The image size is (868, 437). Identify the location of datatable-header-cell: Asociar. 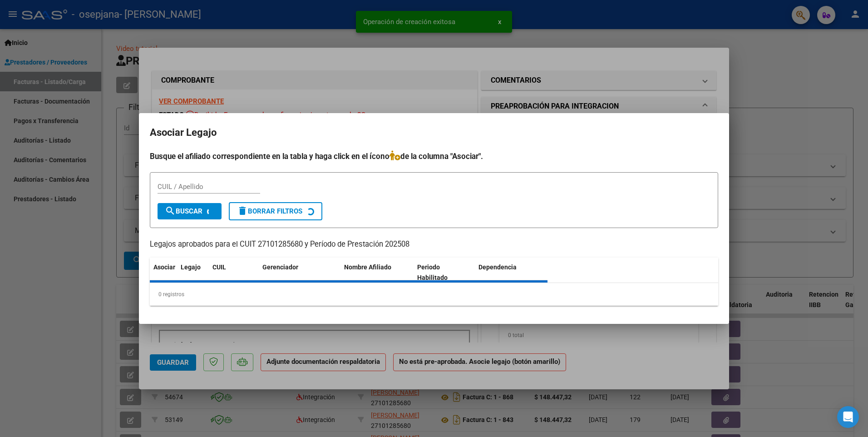
(163, 272).